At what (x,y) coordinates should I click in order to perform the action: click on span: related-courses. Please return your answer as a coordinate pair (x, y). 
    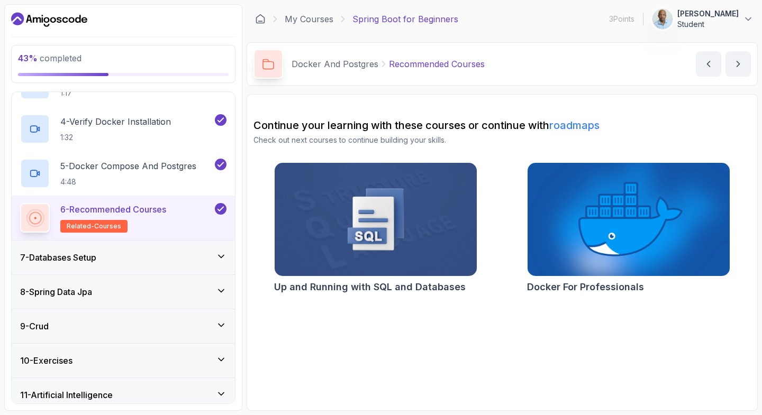
    Looking at the image, I should click on (94, 226).